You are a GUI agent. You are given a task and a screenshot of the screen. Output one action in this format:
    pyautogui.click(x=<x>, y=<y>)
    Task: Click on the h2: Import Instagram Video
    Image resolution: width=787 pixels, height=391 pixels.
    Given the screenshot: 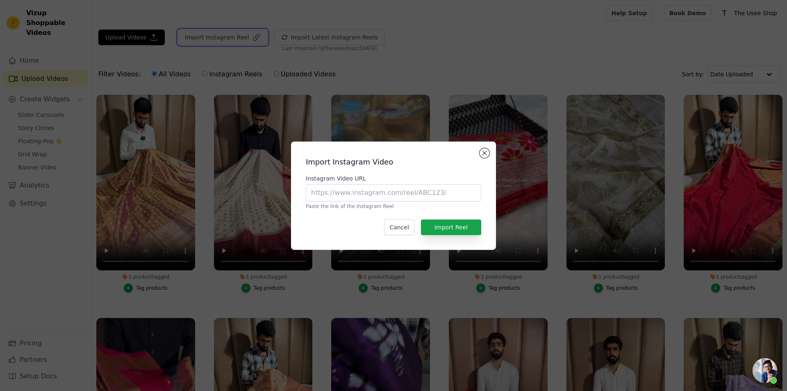 What is the action you would take?
    pyautogui.click(x=394, y=162)
    